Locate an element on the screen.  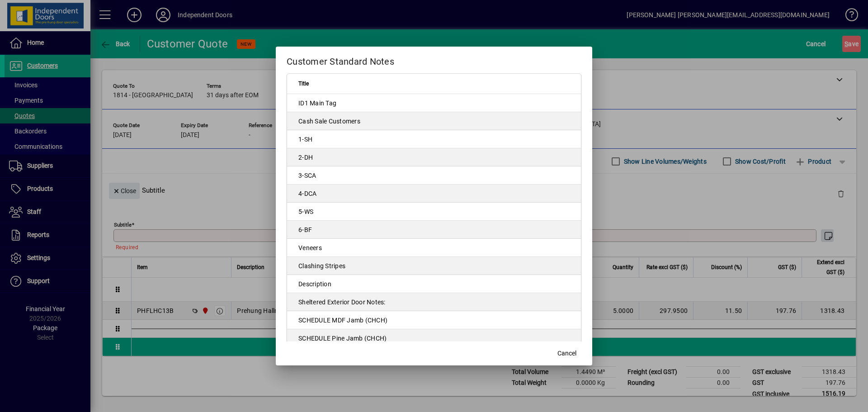
td: Sheltered Exterior Door Notes: is located at coordinates (434, 302).